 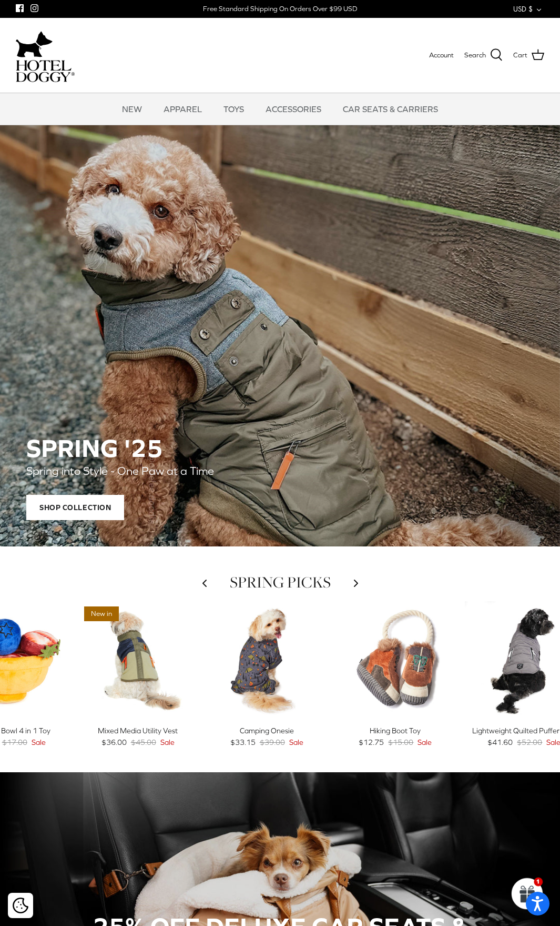 What do you see at coordinates (234, 109) in the screenshot?
I see `a: TOYS` at bounding box center [234, 109].